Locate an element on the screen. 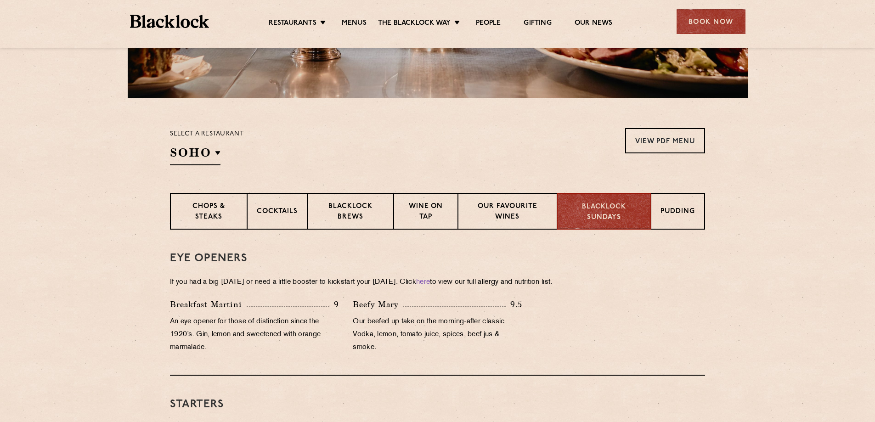 This screenshot has width=875, height=422. p: 9 is located at coordinates (334, 304).